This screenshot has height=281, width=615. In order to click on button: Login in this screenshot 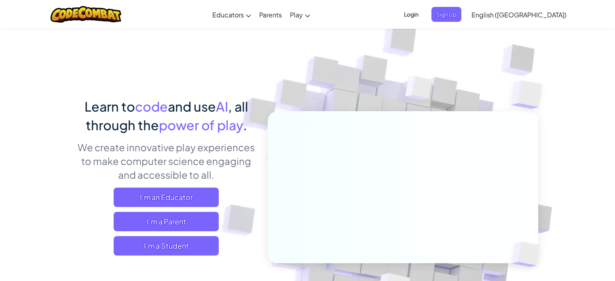, I will do `click(411, 14)`.